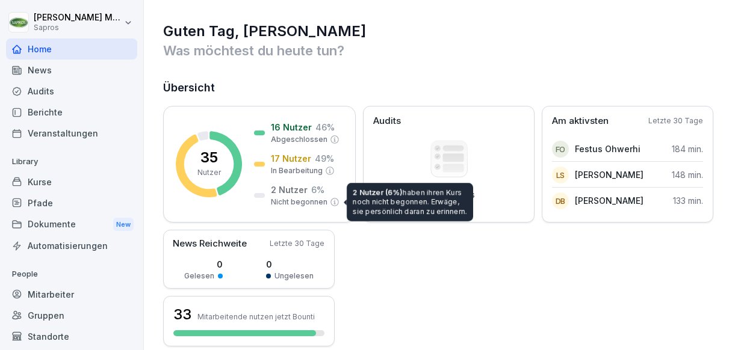 This screenshot has width=735, height=350. What do you see at coordinates (324, 158) in the screenshot?
I see `p: 49 %` at bounding box center [324, 158].